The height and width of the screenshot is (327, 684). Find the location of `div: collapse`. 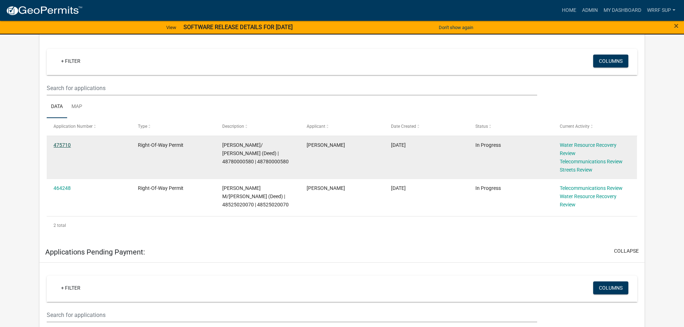

div: collapse is located at coordinates (342, 139).